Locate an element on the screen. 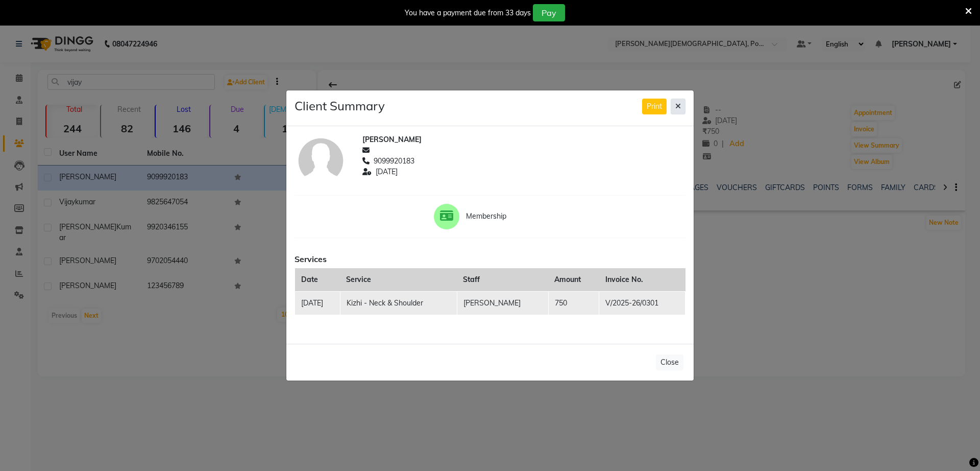 The image size is (980, 471). div: You have a payment due from 33 days is located at coordinates (468, 12).